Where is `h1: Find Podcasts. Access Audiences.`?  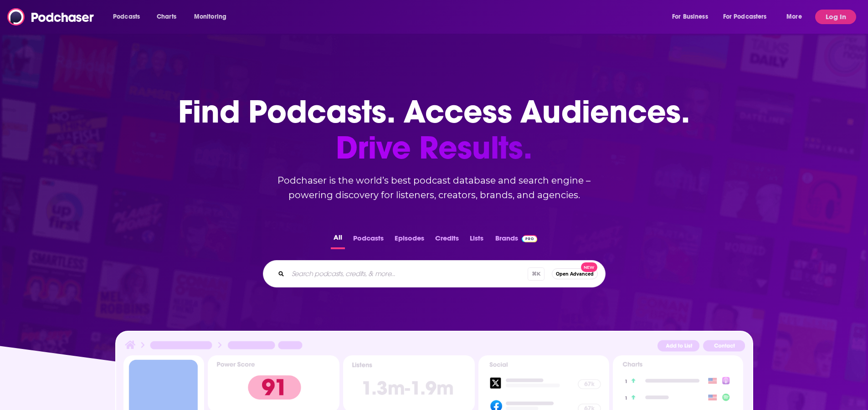
h1: Find Podcasts. Access Audiences. is located at coordinates (434, 130).